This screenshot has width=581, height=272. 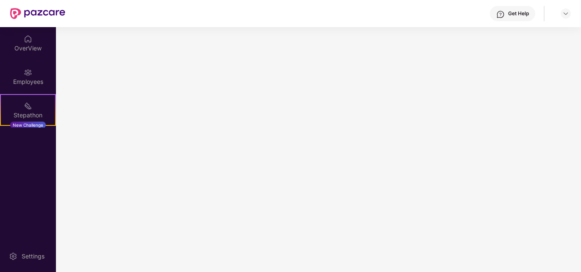 I want to click on img: svg+xml;base64,PHN2ZyBpZD0iRHJvcGRvd24tMzJ4MzIiIHhtbG5zPSJodHRwOi8vd3d3LnczLm9yZy8yMDAwL3N2ZyIgd2..., so click(x=566, y=14).